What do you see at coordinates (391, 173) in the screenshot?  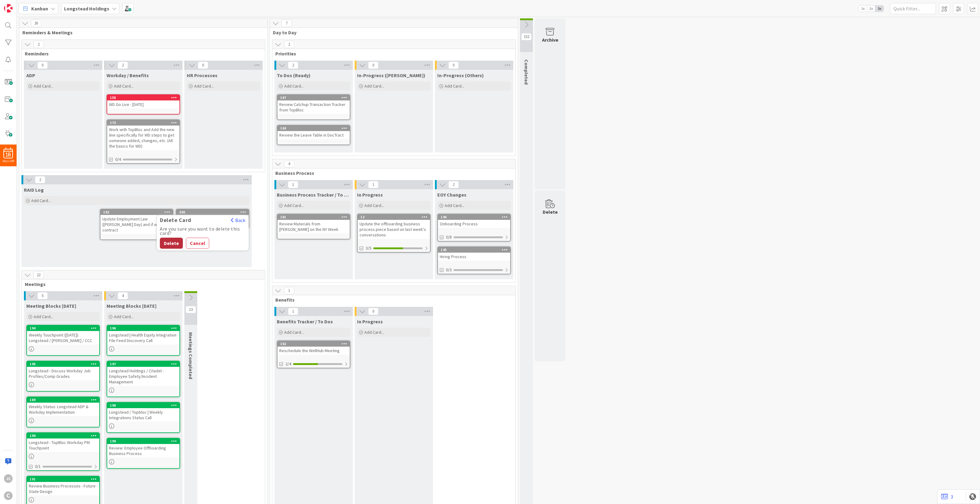 I see `span: Business Process` at bounding box center [391, 173].